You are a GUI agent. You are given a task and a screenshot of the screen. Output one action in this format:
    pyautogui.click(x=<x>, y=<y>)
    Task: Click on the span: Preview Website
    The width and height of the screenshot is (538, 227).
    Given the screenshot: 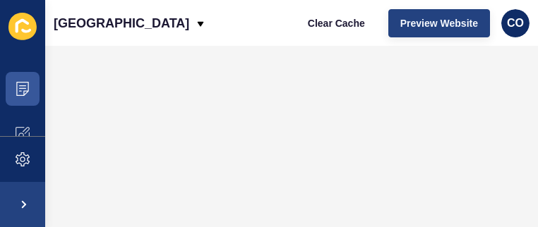 What is the action you would take?
    pyautogui.click(x=439, y=23)
    